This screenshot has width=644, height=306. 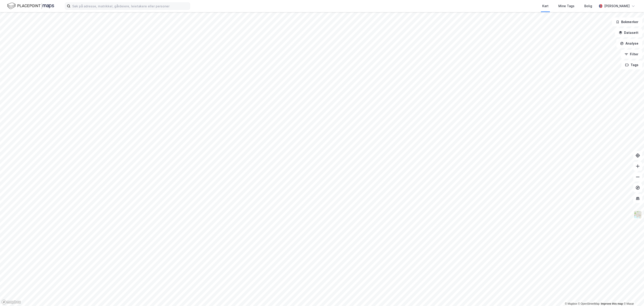 I want to click on div: Mine Tags, so click(x=567, y=6).